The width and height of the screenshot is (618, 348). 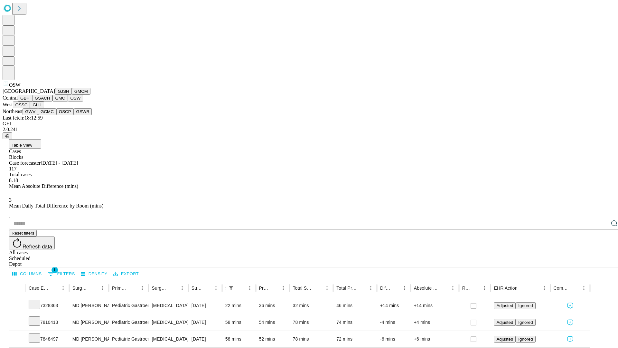 I want to click on span: 1, so click(x=55, y=270).